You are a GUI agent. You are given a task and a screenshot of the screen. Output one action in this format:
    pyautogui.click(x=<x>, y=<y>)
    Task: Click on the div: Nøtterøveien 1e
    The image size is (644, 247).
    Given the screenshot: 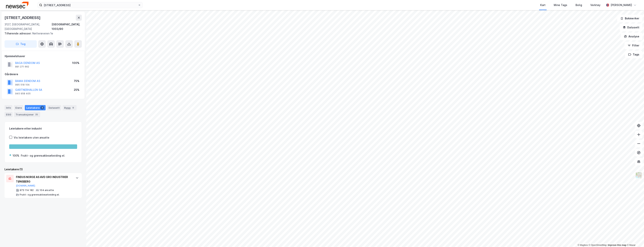 What is the action you would take?
    pyautogui.click(x=42, y=33)
    